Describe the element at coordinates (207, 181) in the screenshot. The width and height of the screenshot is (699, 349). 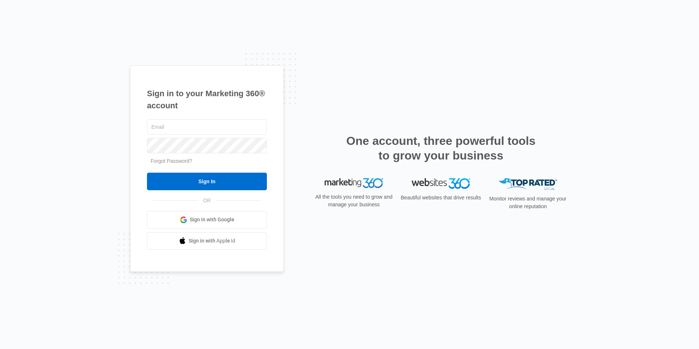
I see `input: Sign In` at that location.